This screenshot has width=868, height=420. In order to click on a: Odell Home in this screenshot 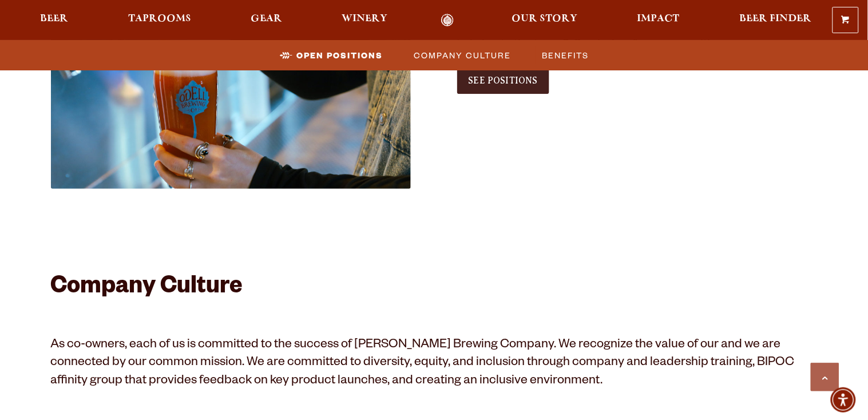, I will do `click(448, 20)`.